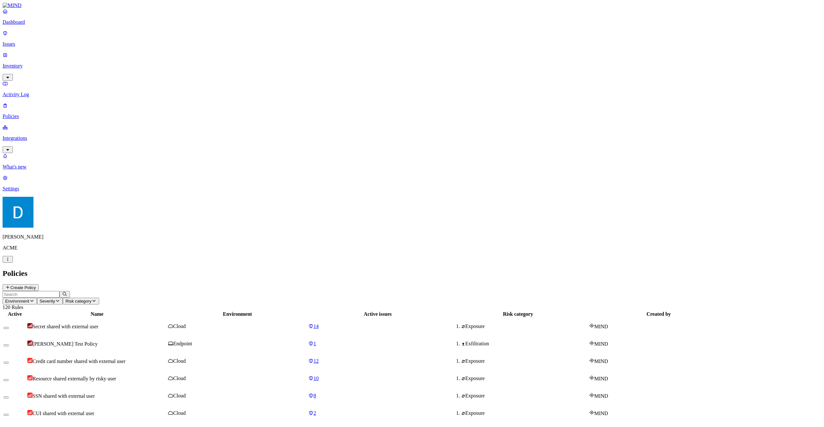  Describe the element at coordinates (412, 273) in the screenshot. I see `h2: Policies` at that location.